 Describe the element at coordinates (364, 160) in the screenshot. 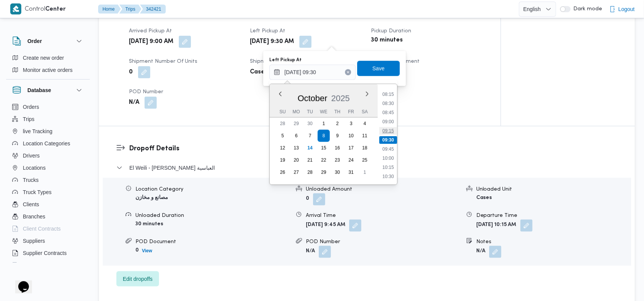

I see `div: day-25` at that location.